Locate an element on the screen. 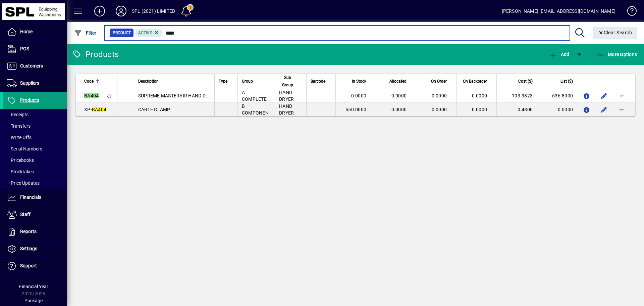  div: Code is located at coordinates (99, 81).